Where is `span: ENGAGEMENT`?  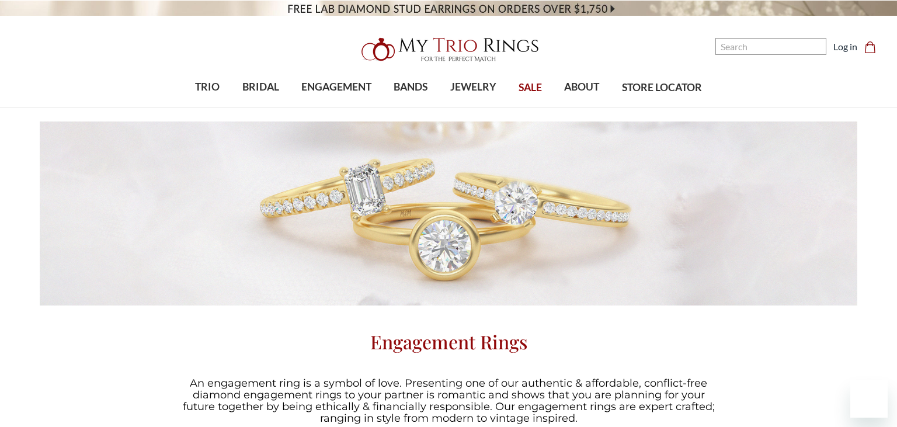 span: ENGAGEMENT is located at coordinates (336, 87).